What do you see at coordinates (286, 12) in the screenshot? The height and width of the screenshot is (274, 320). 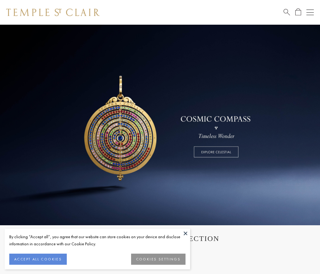 I see `a: Search` at bounding box center [286, 12].